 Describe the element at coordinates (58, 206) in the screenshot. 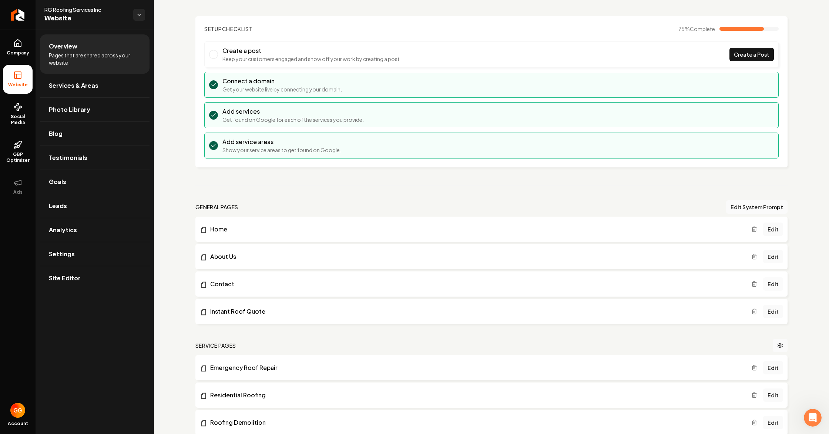

I see `span: Leads` at that location.